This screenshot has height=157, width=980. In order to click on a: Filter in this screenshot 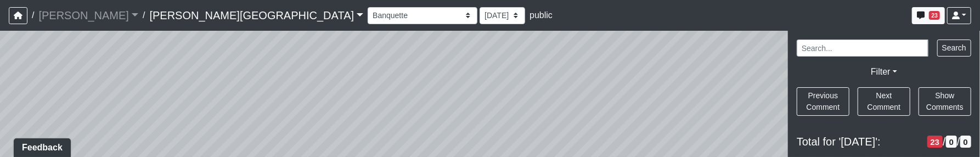, I will do `click(884, 71)`.